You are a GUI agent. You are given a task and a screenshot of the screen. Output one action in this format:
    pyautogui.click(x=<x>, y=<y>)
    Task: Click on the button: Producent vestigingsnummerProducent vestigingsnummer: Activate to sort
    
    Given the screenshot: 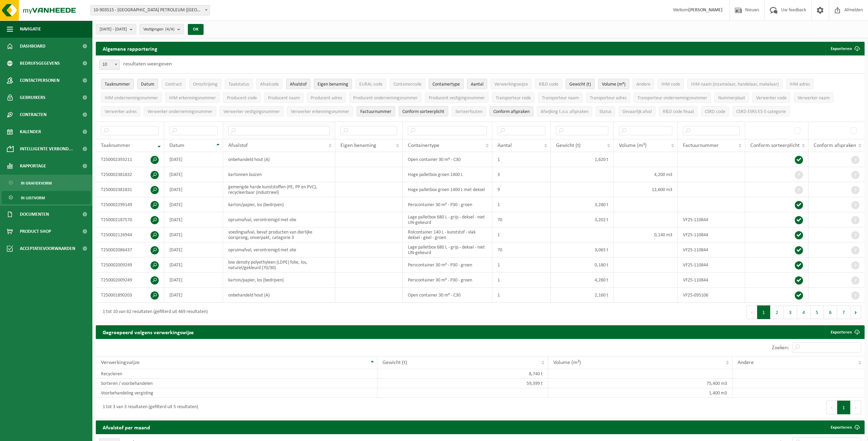 What is the action you would take?
    pyautogui.click(x=456, y=98)
    